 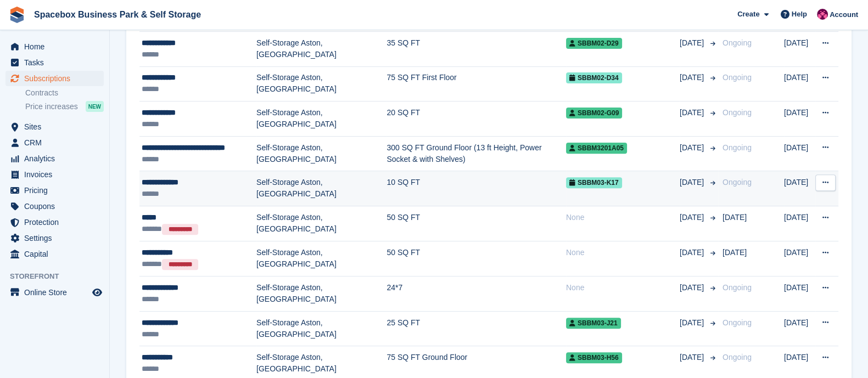 What do you see at coordinates (59, 276) in the screenshot?
I see `span: Storefront` at bounding box center [59, 276].